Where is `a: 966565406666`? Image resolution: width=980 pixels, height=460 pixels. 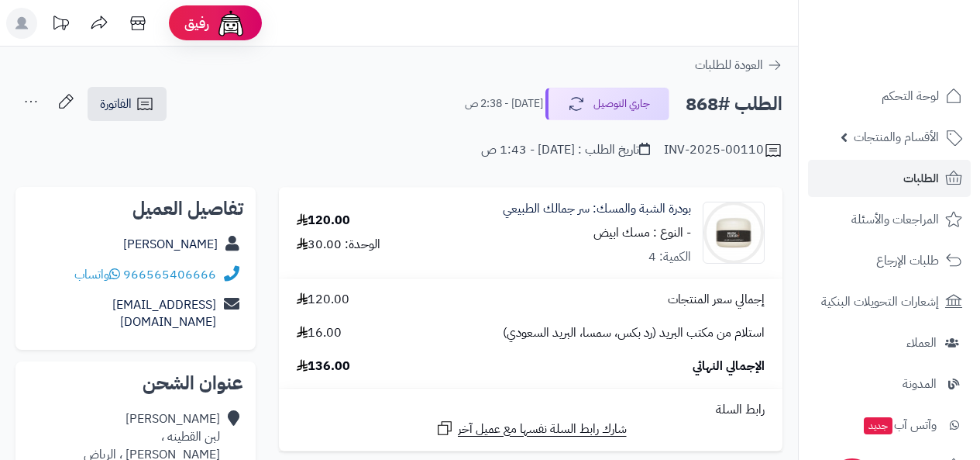 a: 966565406666 is located at coordinates (170, 274).